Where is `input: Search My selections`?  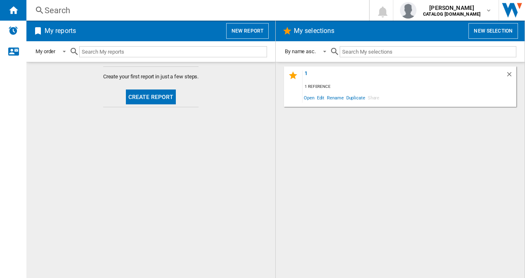 input: Search My selections is located at coordinates (428, 52).